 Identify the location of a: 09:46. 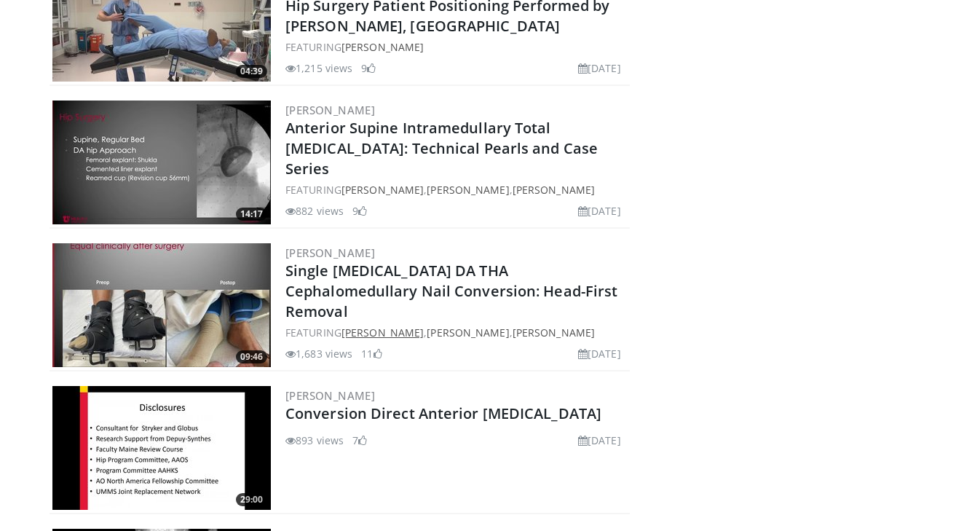
(162, 305).